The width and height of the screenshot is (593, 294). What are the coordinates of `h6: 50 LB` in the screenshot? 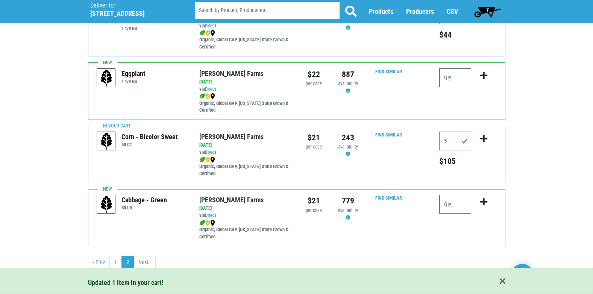 It's located at (144, 208).